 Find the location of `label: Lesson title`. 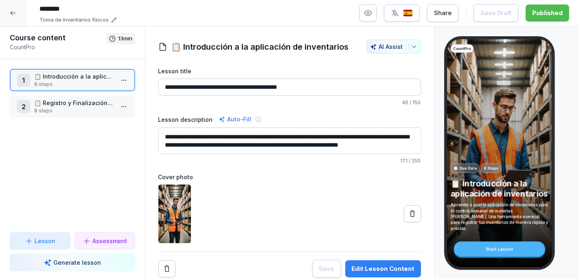

label: Lesson title is located at coordinates (290, 71).